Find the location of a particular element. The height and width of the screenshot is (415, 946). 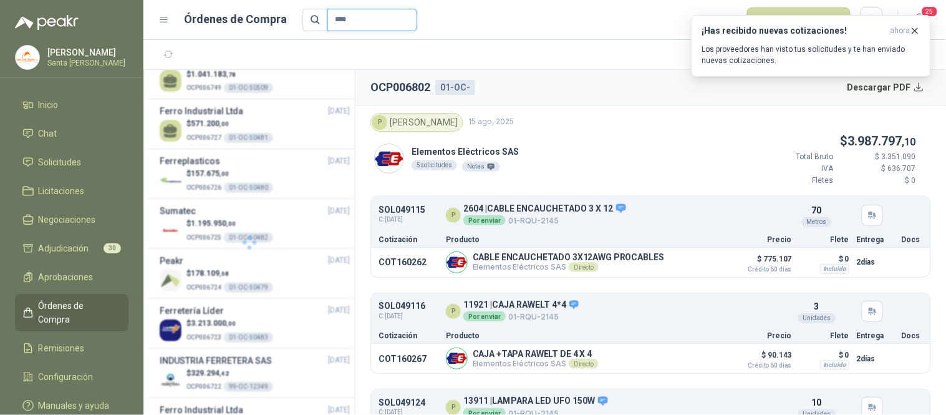

span: ,10 is located at coordinates (909, 142).